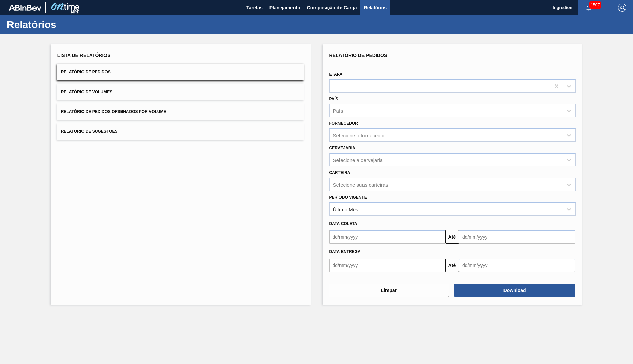 This screenshot has height=364, width=633. What do you see at coordinates (360, 184) in the screenshot?
I see `div: Selecione suas carteiras` at bounding box center [360, 184].